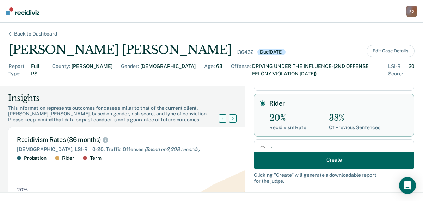  I want to click on div: 20%, so click(288, 118).